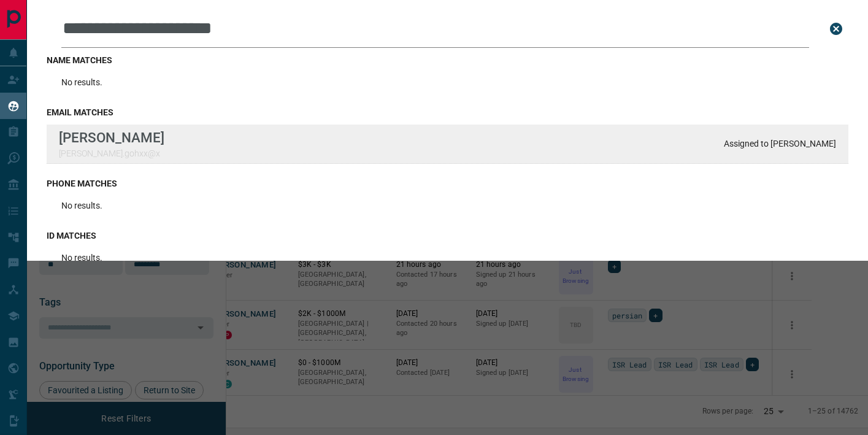 Image resolution: width=868 pixels, height=435 pixels. I want to click on h3: phone matches, so click(447, 184).